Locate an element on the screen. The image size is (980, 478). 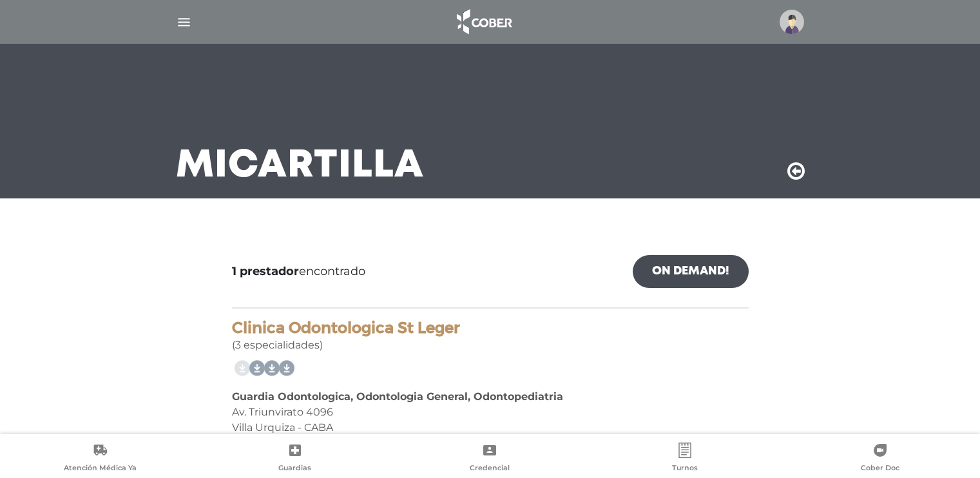
b: 1 prestador is located at coordinates (266, 271).